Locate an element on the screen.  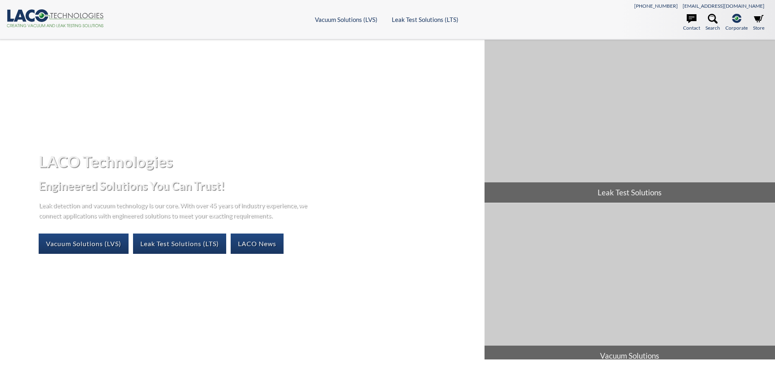
a: Vacuum Solutions is located at coordinates (630, 285).